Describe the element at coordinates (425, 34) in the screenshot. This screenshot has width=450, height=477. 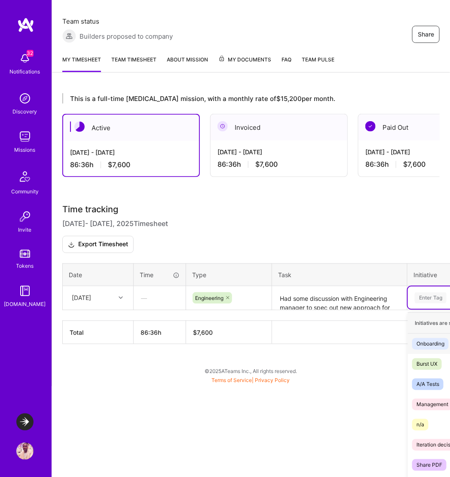
I see `button: Share` at that location.